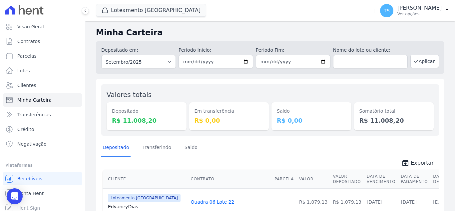  I want to click on a: Negativação, so click(42, 144).